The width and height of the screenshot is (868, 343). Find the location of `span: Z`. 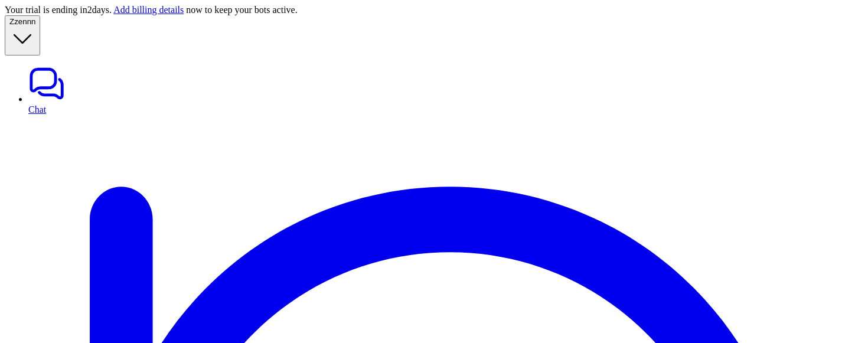

span: Z is located at coordinates (12, 21).